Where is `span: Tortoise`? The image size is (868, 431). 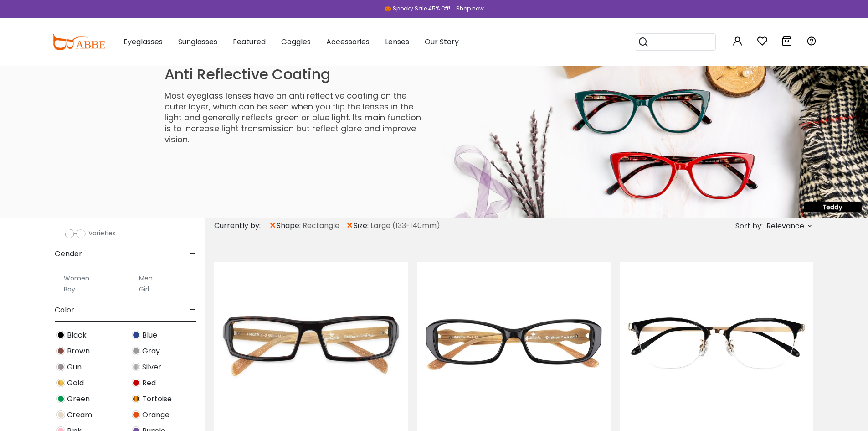 span: Tortoise is located at coordinates (157, 399).